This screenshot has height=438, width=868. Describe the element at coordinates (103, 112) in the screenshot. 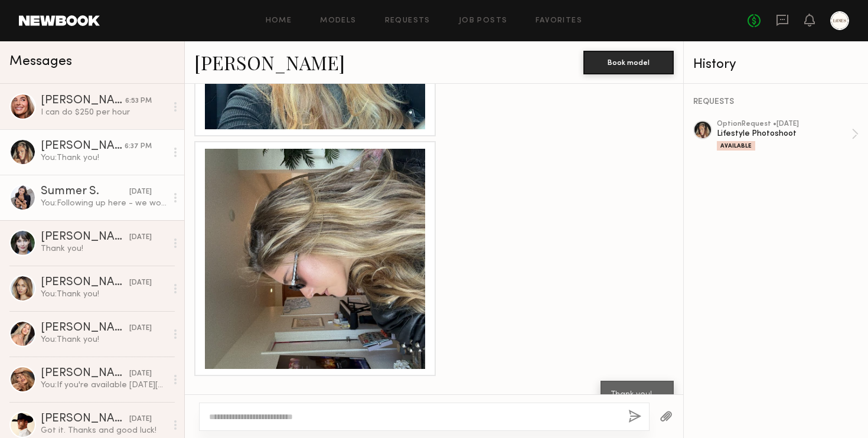

I see `div: I can do $250 per hour` at that location.